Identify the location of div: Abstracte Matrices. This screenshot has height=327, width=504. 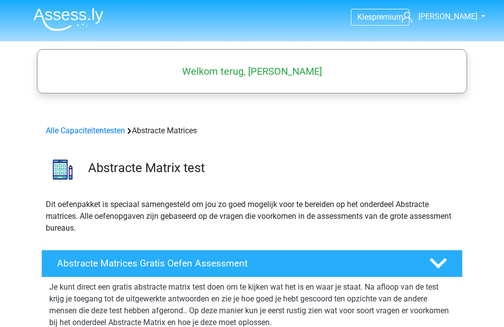
(252, 131).